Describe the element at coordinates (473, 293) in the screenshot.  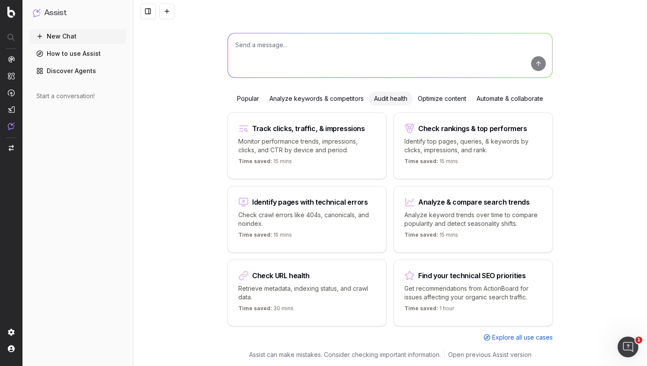
I see `p: Get recommendations from ActionBoard for issues affecting your organic search traffic.` at that location.